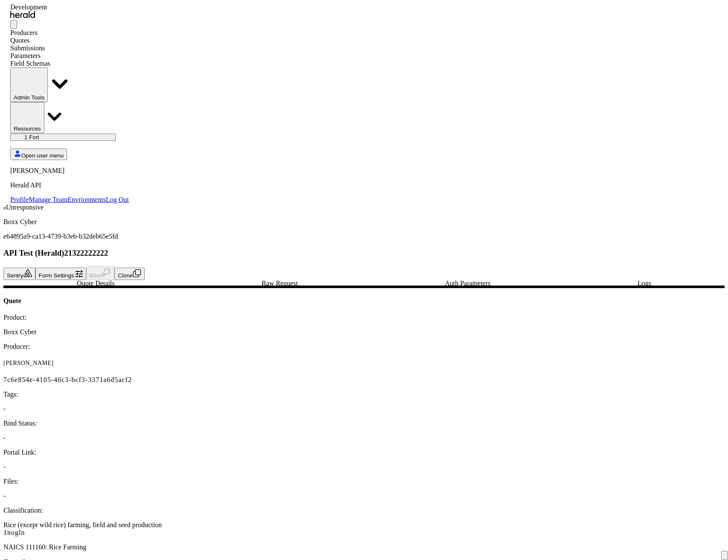  I want to click on button: internal dropdown menu, so click(29, 84).